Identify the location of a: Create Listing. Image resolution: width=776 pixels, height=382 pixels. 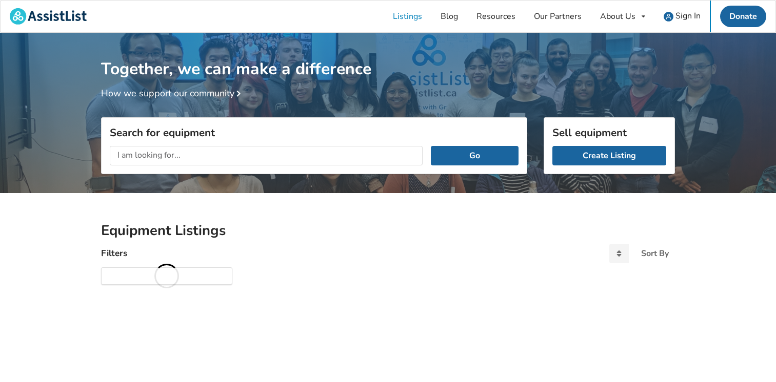
(609, 156).